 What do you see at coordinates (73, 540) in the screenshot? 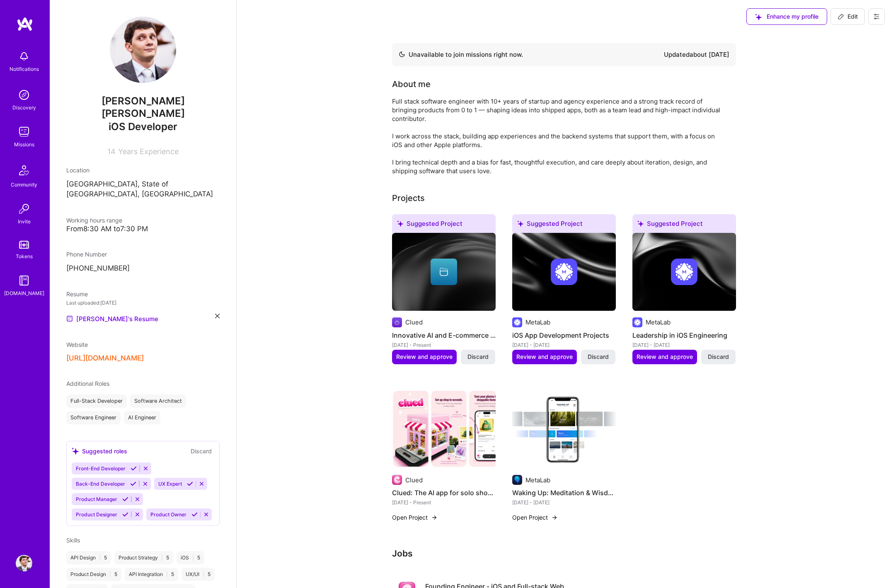
I see `span: Skills` at bounding box center [73, 540].